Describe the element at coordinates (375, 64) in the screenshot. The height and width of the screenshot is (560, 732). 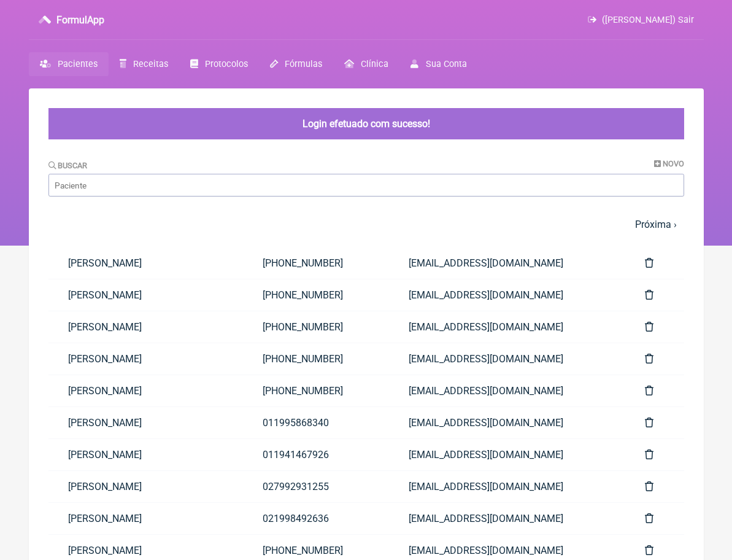
I see `span: Clínica` at that location.